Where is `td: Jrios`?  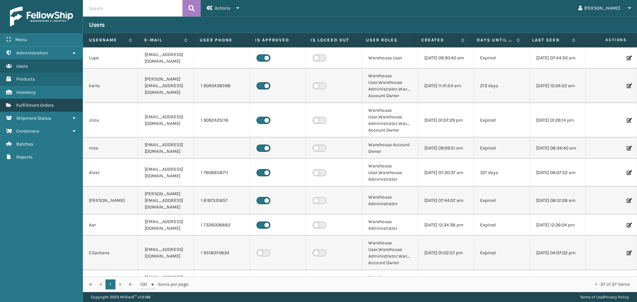 td: Jrios is located at coordinates (111, 120).